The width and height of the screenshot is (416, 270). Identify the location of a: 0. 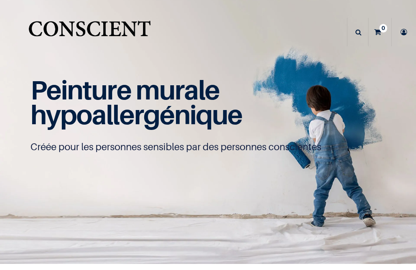
(380, 32).